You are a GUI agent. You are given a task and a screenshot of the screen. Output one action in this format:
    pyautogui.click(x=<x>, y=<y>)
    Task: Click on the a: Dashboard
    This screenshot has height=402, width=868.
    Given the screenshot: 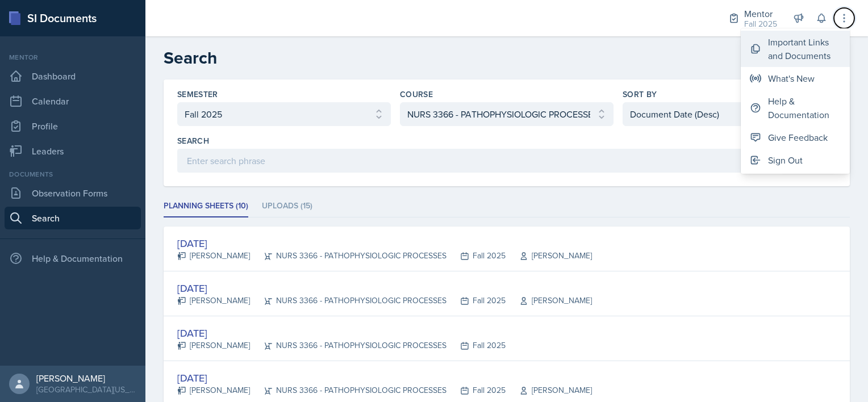 What is the action you would take?
    pyautogui.click(x=73, y=77)
    